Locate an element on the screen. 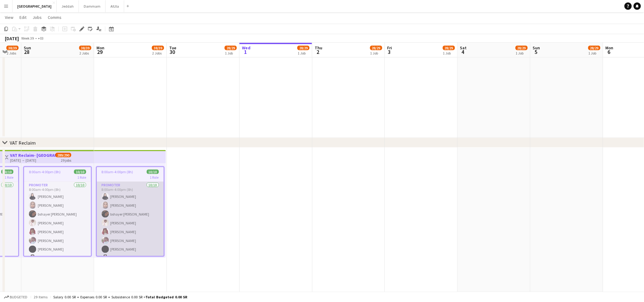  span: Budgeted is located at coordinates (18, 297).